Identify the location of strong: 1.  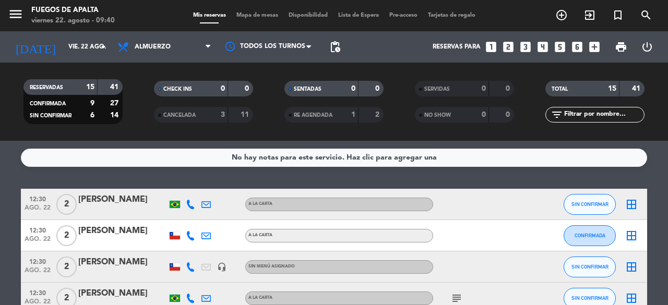
(353, 115).